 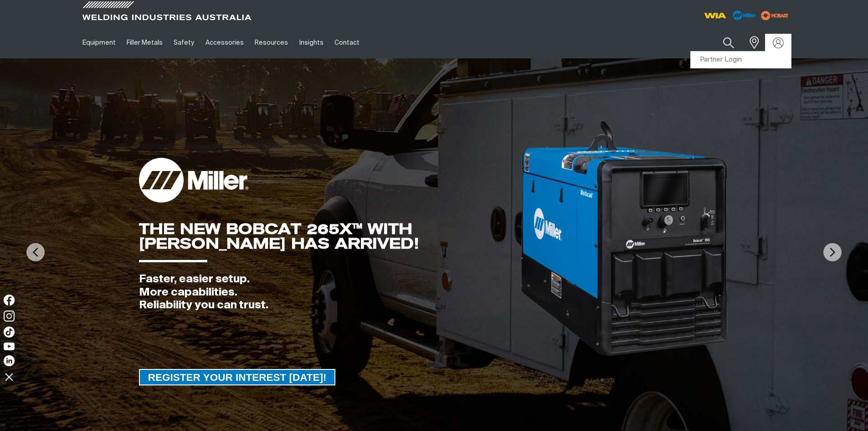 What do you see at coordinates (144, 43) in the screenshot?
I see `a: Filler Metals` at bounding box center [144, 43].